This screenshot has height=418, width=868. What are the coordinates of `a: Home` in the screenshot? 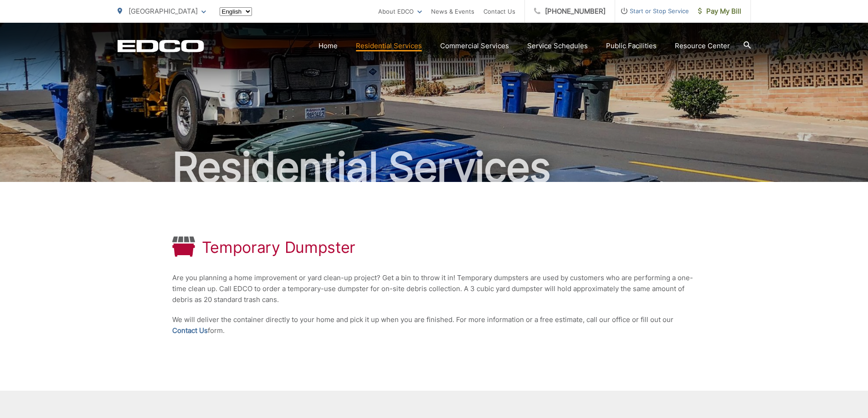 It's located at (328, 46).